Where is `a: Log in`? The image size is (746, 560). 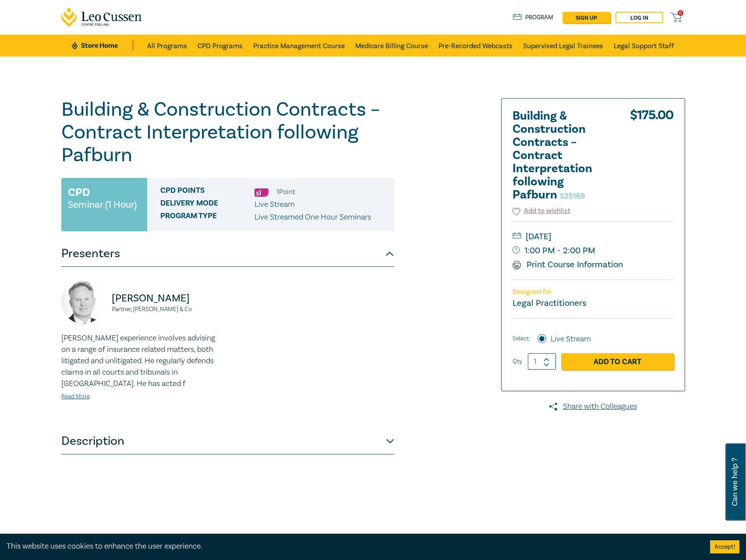 a: Log in is located at coordinates (639, 17).